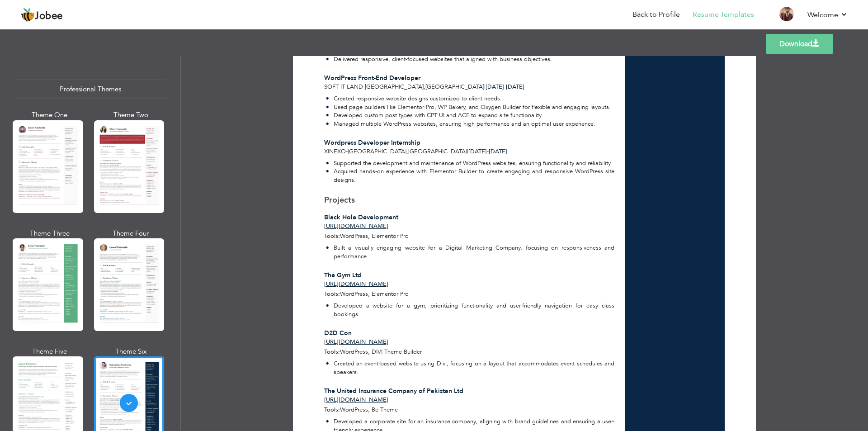 The image size is (868, 431). I want to click on div: Theme Three, so click(50, 234).